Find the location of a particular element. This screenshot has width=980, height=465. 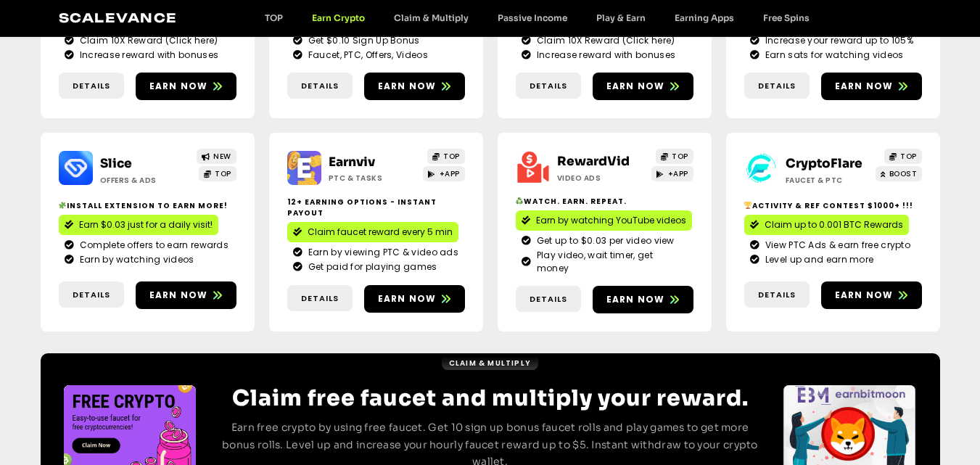

a: RewardVid is located at coordinates (593, 161).